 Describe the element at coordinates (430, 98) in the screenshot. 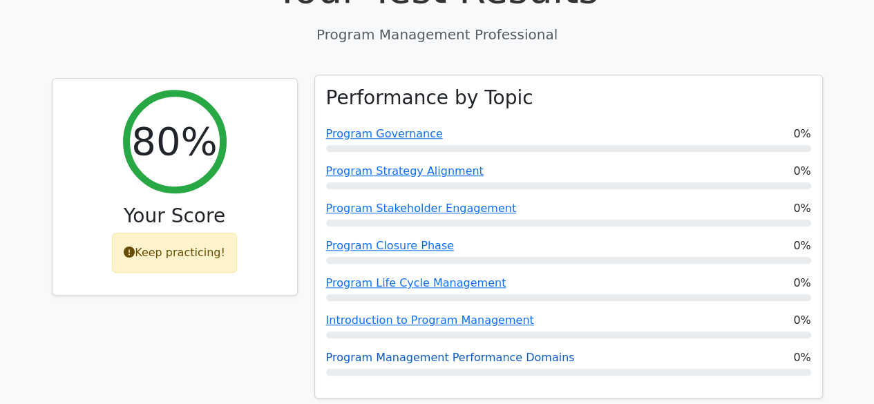

I see `h3: Performance by Topic` at that location.